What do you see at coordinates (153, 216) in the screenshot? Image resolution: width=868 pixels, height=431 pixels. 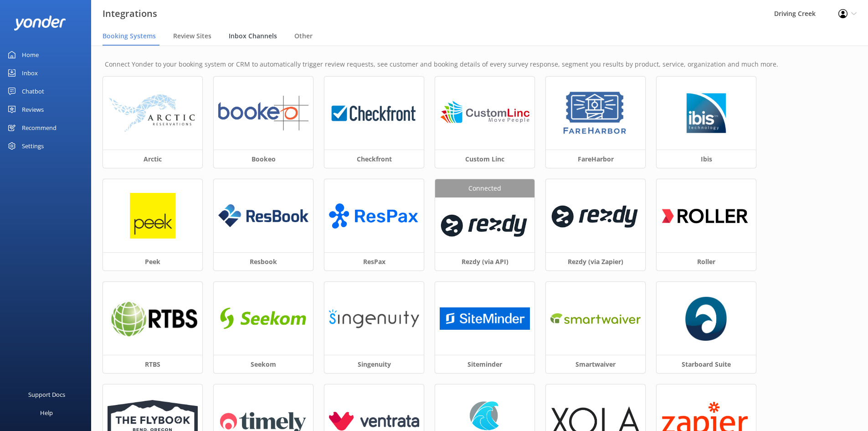 I see `img: peek_logo.png` at bounding box center [153, 216].